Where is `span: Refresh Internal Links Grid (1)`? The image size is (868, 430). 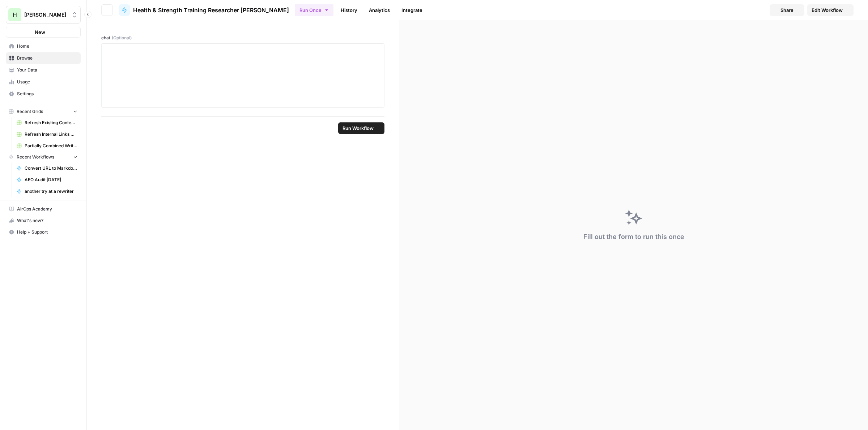
span: Refresh Internal Links Grid (1) is located at coordinates (51, 134).